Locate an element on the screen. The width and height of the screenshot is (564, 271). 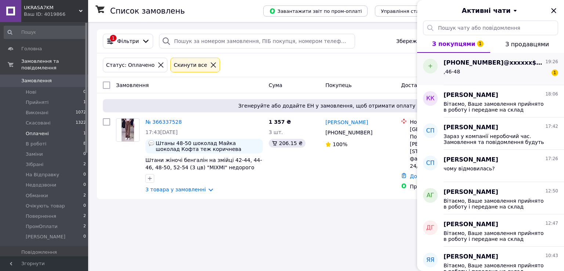
span: Збережені фільтри: is located at coordinates (423, 41).